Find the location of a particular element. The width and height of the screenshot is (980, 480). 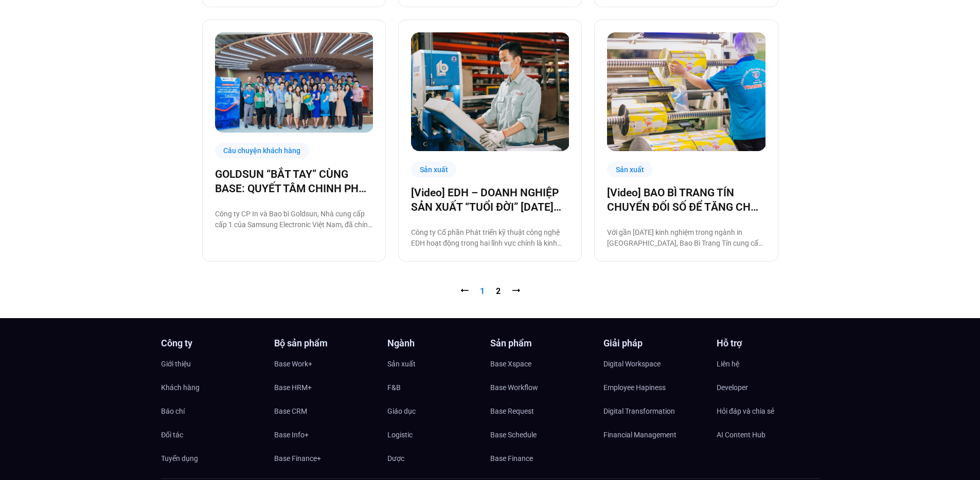

a: Base Schedule is located at coordinates (542, 435).